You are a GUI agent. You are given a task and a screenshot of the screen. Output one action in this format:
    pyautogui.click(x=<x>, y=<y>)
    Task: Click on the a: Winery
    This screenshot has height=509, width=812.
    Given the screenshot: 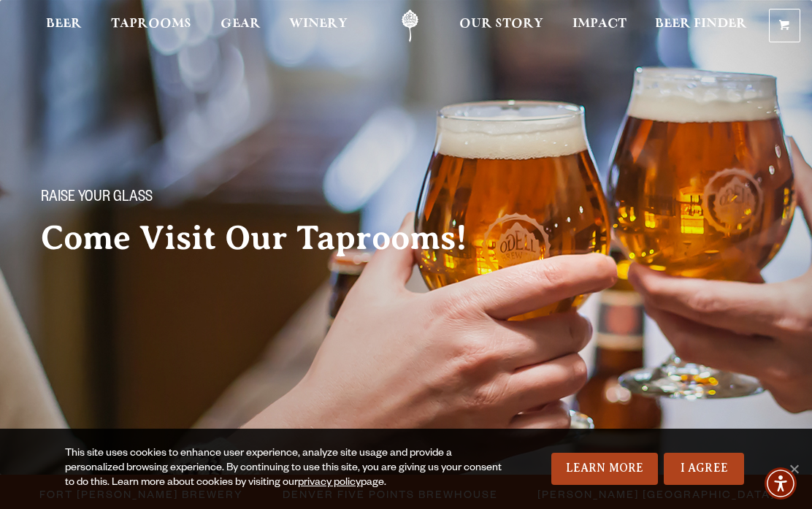 What is the action you would take?
    pyautogui.click(x=318, y=25)
    